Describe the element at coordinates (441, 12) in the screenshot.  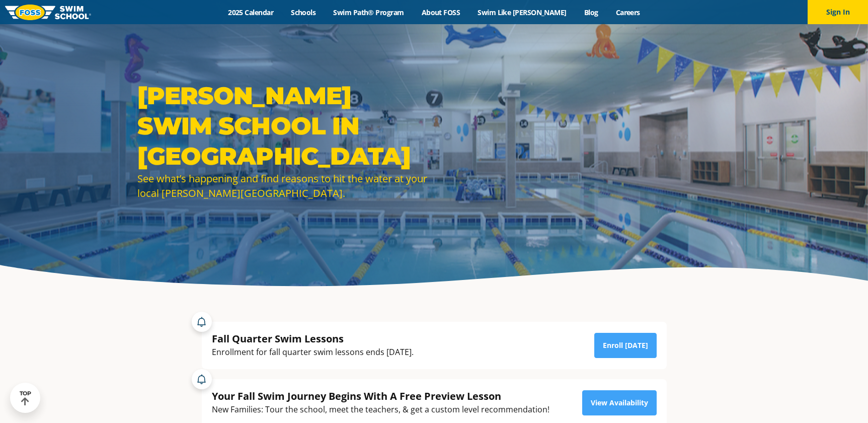
I see `a: About FOSS` at that location.